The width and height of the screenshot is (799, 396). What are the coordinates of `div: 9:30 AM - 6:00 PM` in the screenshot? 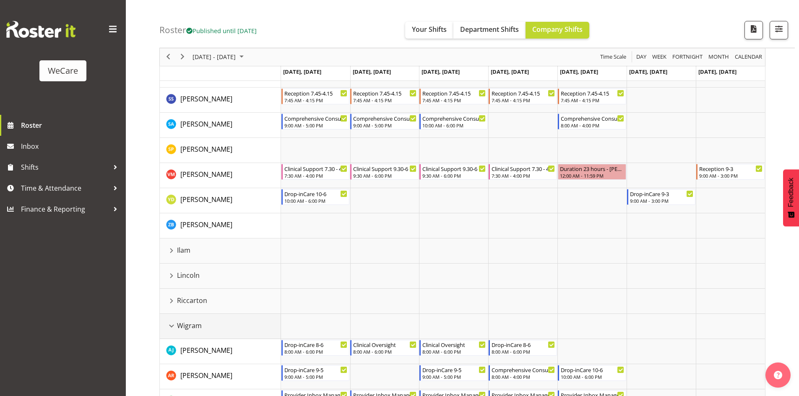 It's located at (385, 176).